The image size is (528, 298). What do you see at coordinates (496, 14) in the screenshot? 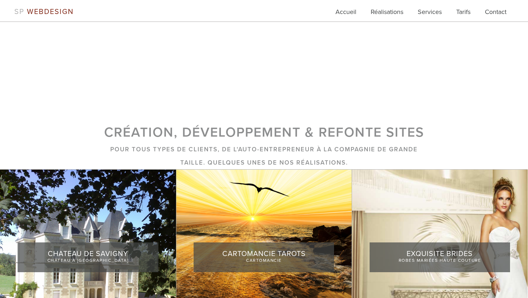
I see `a: Contact` at bounding box center [496, 14].